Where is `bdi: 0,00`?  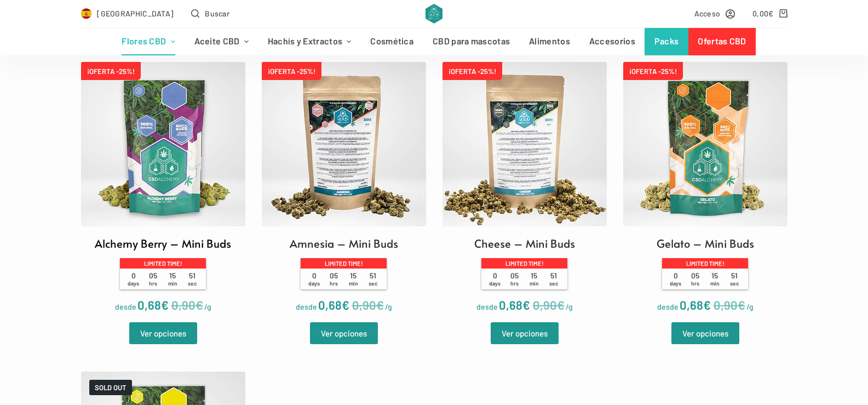 bdi: 0,00 is located at coordinates (763, 13).